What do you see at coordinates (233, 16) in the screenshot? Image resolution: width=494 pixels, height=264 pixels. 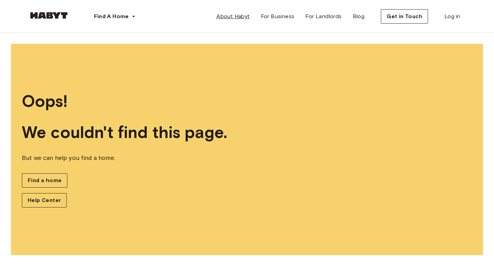 I see `a: About Habyt` at bounding box center [233, 16].